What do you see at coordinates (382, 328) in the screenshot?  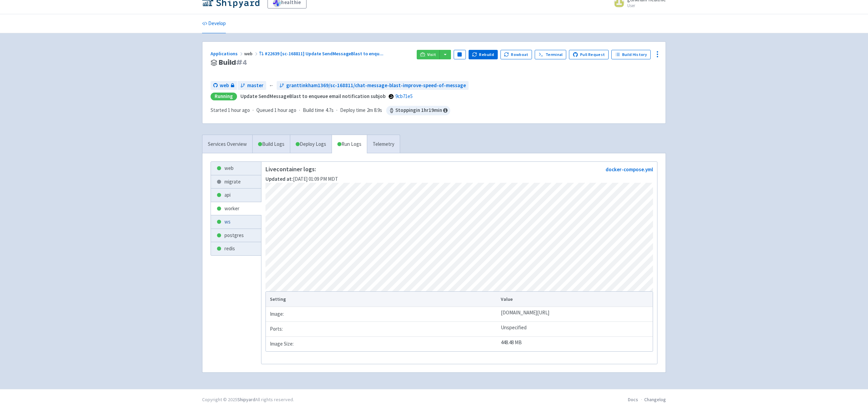 I see `td: Ports:` at bounding box center [382, 328].